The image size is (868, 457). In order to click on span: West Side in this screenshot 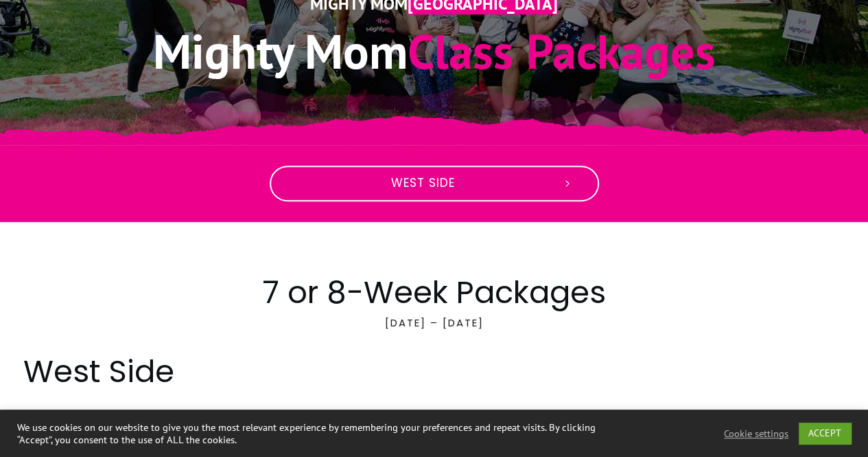, I will do `click(422, 184)`.